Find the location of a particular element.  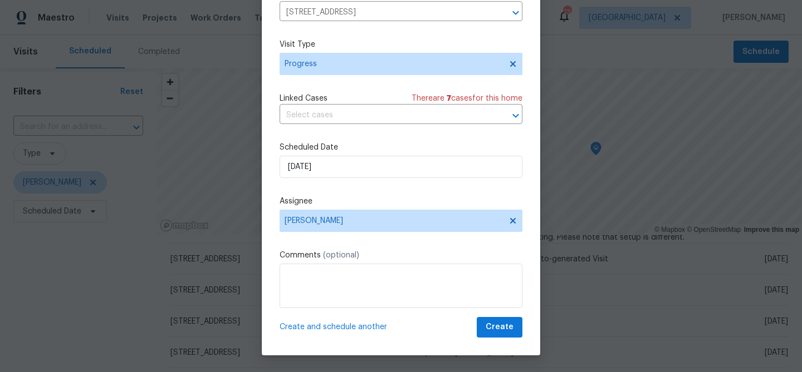

input: Enter in an address is located at coordinates (385, 12).